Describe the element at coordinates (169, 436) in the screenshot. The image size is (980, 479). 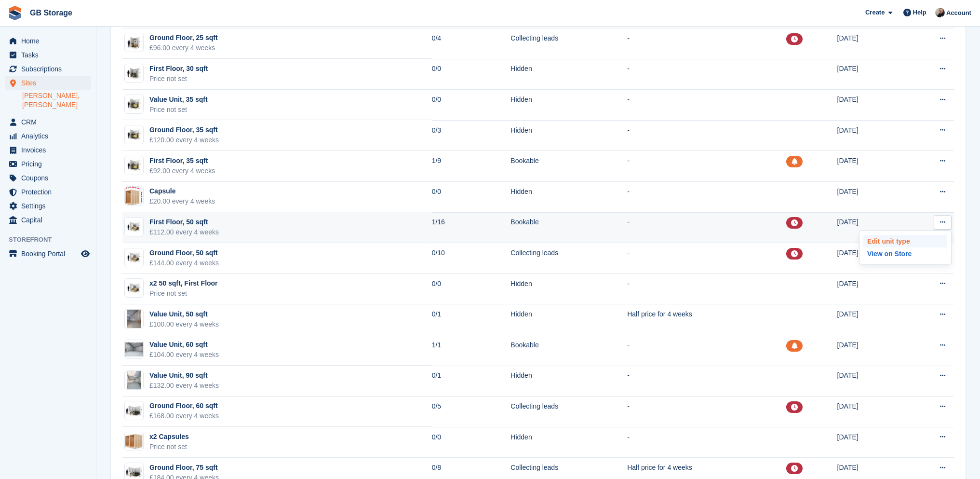
I see `div: x2 Capsules` at that location.